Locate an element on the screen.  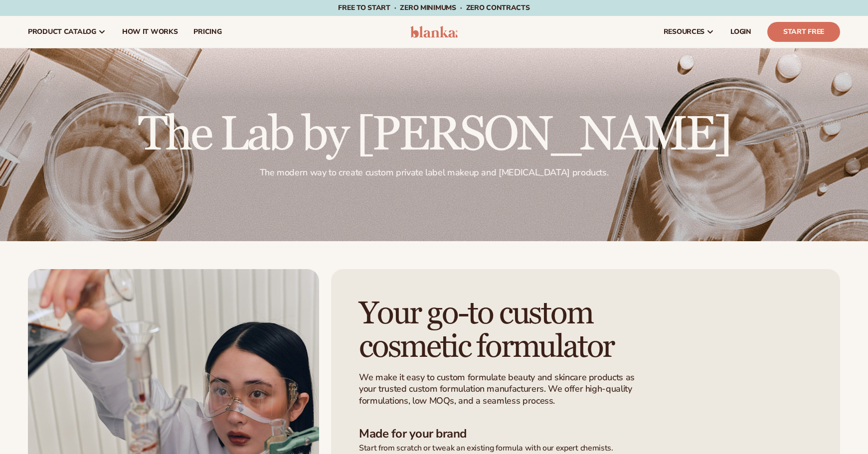
span: pricing is located at coordinates (208, 32).